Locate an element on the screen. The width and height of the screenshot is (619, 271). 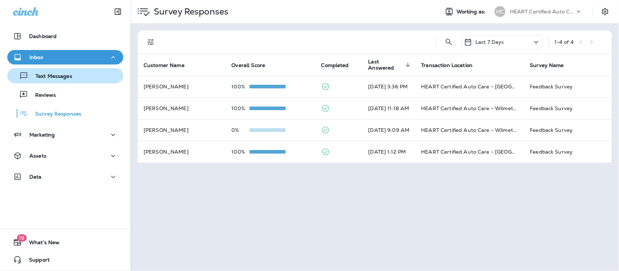
div: HC is located at coordinates (500, 12).